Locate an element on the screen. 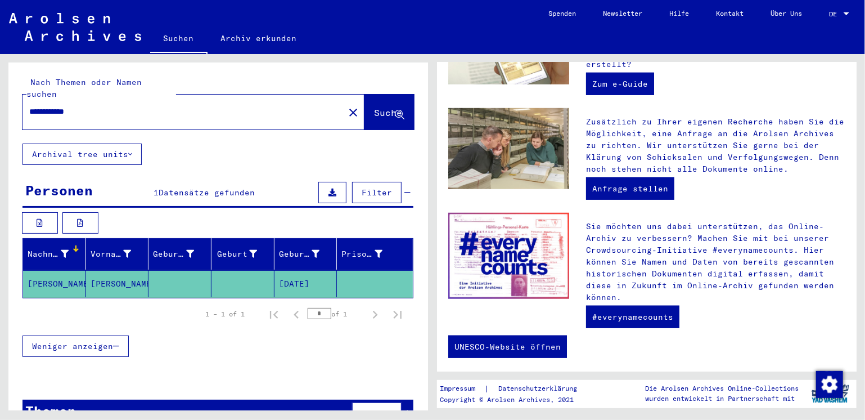 The image size is (865, 420). button: Next page is located at coordinates (375, 314).